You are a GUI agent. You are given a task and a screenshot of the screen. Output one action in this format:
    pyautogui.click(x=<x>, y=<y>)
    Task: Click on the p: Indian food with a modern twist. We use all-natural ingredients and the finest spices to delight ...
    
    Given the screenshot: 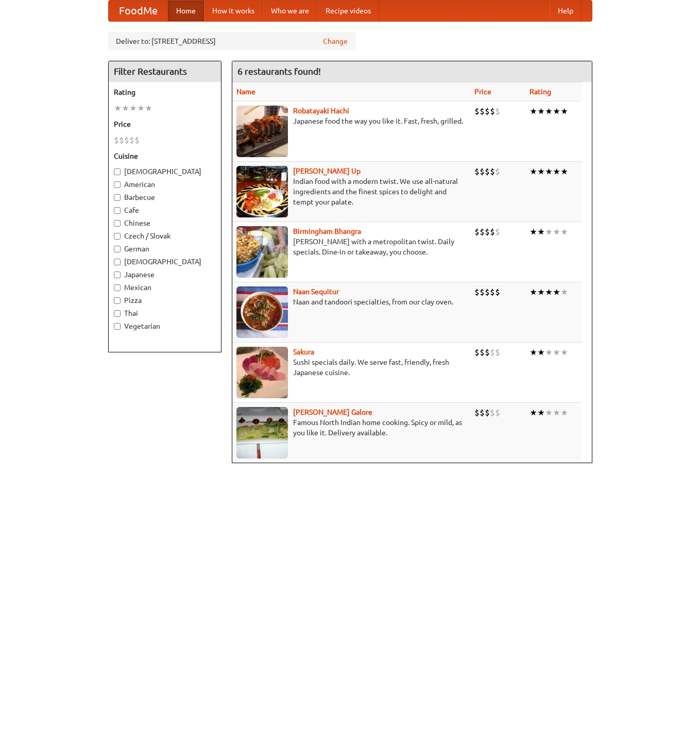 What is the action you would take?
    pyautogui.click(x=352, y=191)
    